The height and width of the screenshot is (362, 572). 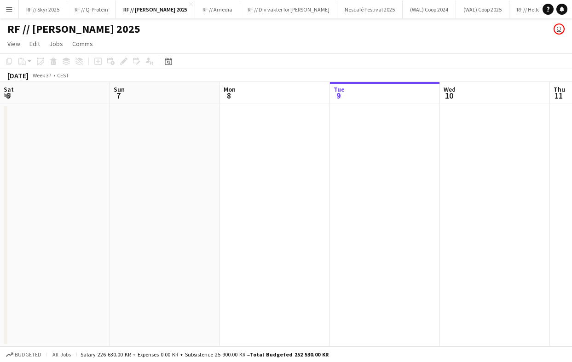 I want to click on a: Jobs, so click(x=56, y=44).